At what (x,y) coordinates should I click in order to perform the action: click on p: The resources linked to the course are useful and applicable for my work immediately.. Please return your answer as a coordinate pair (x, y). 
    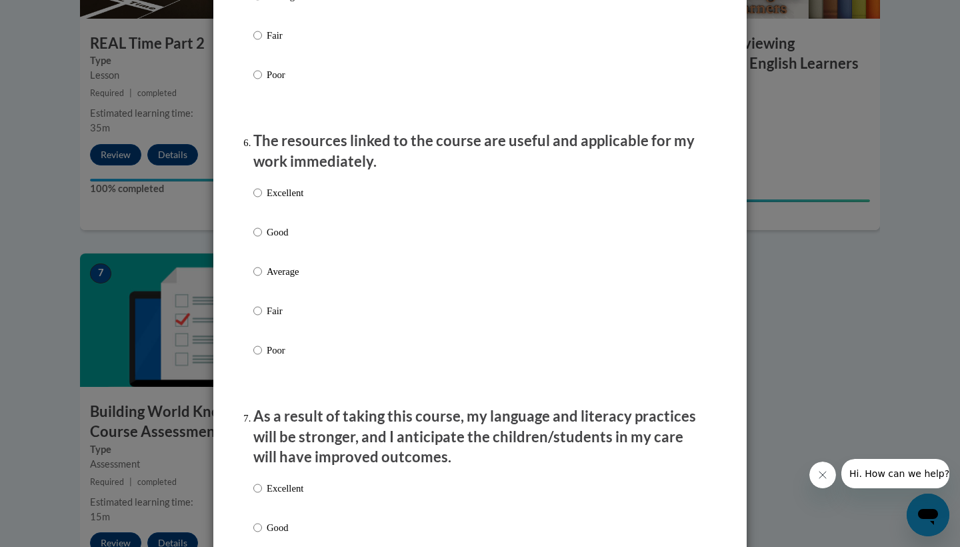
    Looking at the image, I should click on (480, 151).